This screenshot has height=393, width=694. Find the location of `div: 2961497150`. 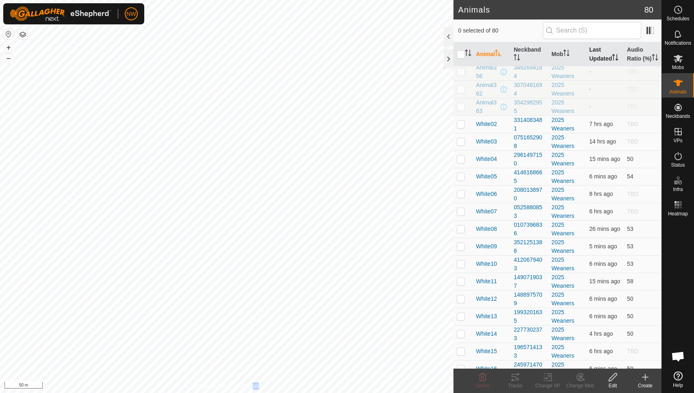

div: 2961497150 is located at coordinates (529, 159).